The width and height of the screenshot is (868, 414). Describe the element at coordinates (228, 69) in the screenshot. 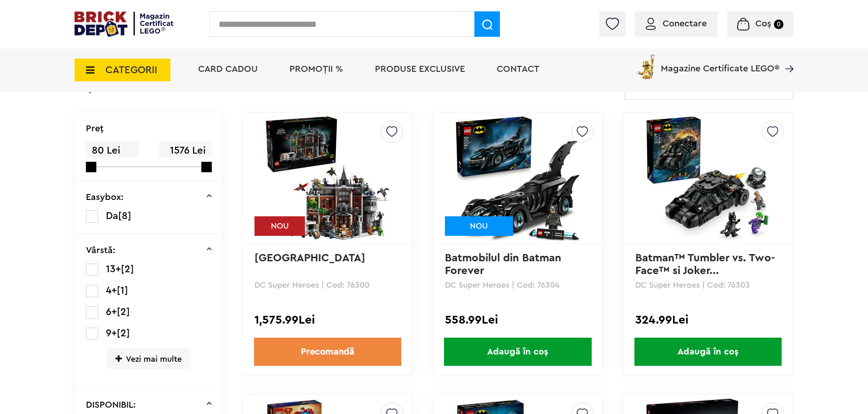

I see `span: Card Cadou` at that location.